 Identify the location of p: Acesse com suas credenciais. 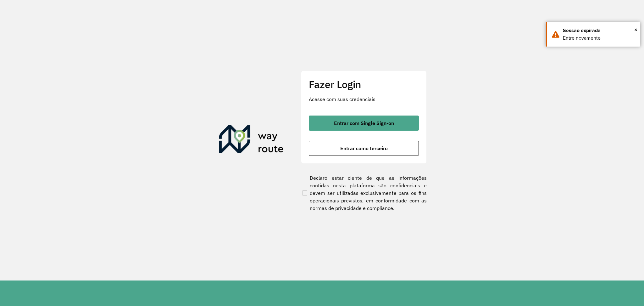
(363, 99).